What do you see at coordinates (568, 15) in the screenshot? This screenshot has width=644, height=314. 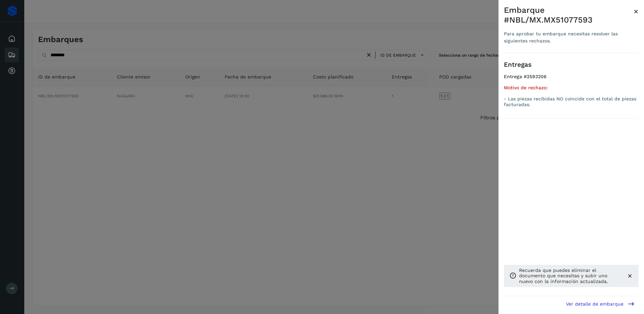 I see `div: Embarque #NBL/MX.MX51077593` at bounding box center [568, 15].